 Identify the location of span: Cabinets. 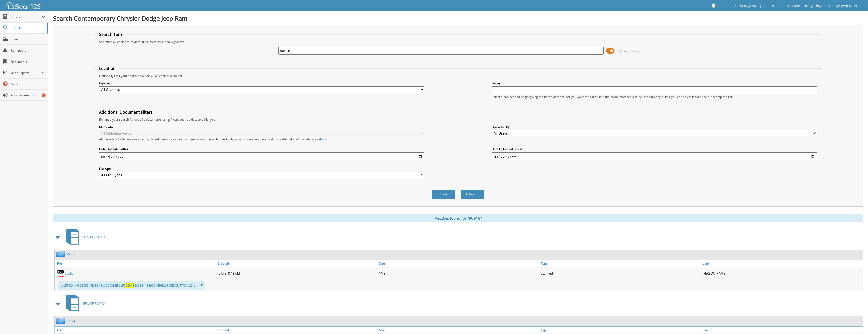
(26, 17).